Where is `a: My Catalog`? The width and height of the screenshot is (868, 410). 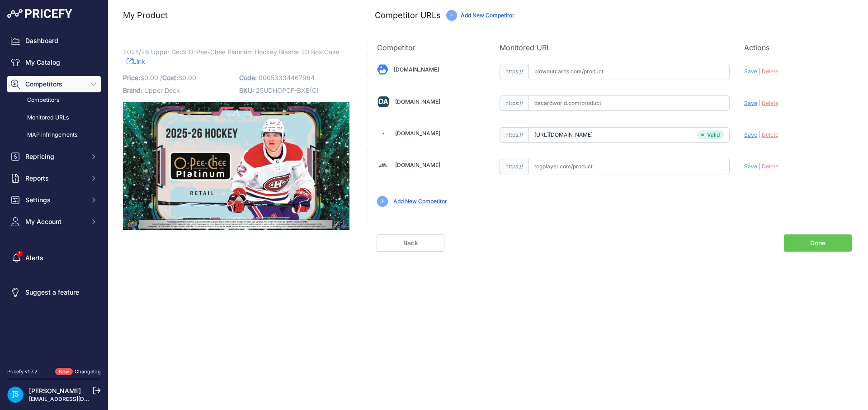 a: My Catalog is located at coordinates (54, 62).